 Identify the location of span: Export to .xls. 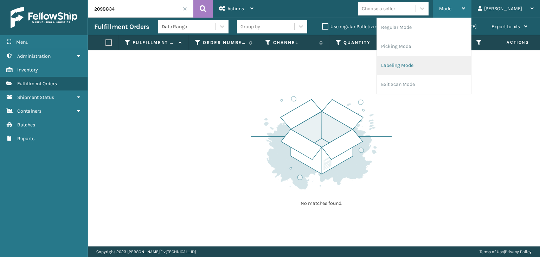
(506, 26).